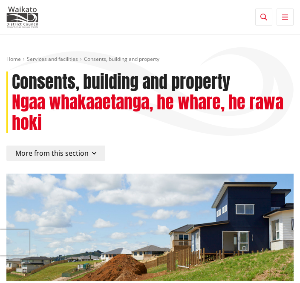 The image size is (300, 283). I want to click on img: Land-and-property-landscape, so click(150, 227).